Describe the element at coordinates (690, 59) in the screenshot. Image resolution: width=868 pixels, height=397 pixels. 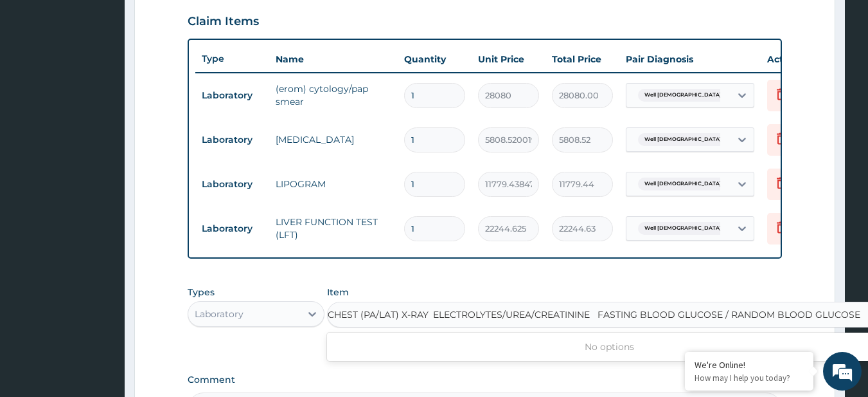
I see `th: Pair Diagnosis` at that location.